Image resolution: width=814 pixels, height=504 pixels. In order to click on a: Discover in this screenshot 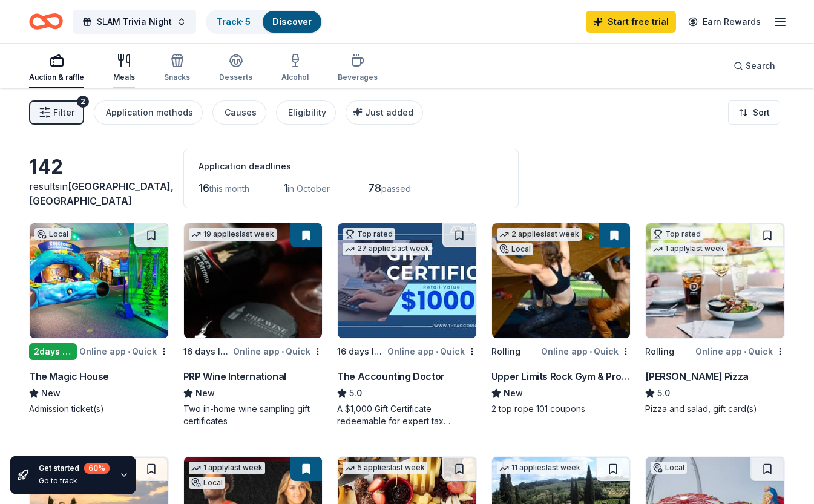, I will do `click(292, 22)`.